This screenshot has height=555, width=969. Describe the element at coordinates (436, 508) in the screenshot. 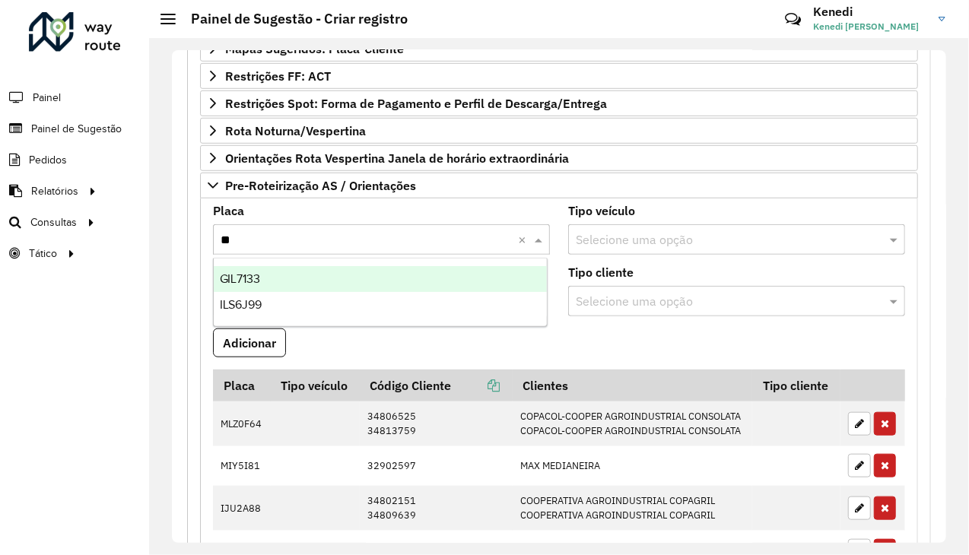

I see `td: 34802151 34809639` at that location.